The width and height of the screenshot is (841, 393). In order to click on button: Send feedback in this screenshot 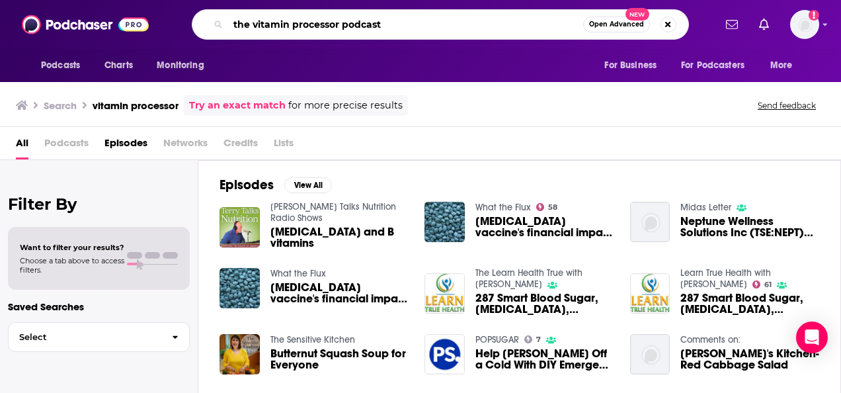, I will do `click(787, 105)`.